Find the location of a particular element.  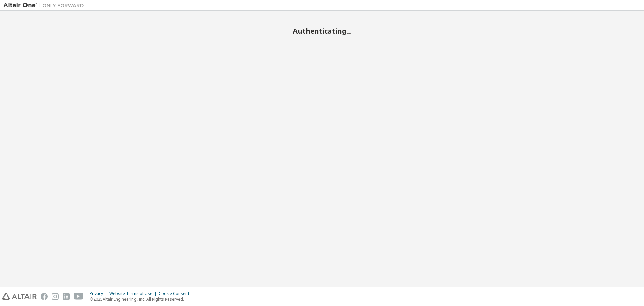

img: Altair One is located at coordinates (45, 6).